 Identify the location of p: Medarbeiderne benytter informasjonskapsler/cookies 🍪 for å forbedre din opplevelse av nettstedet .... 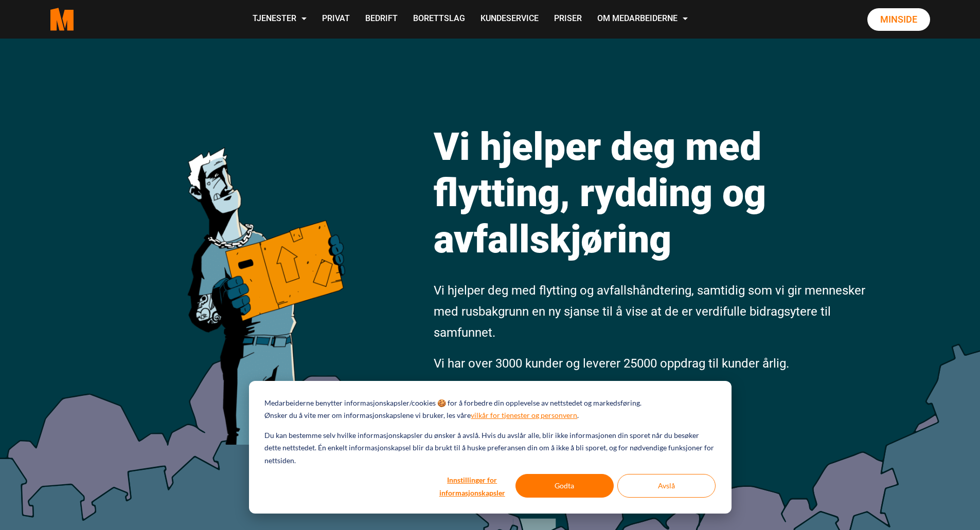
(452, 403).